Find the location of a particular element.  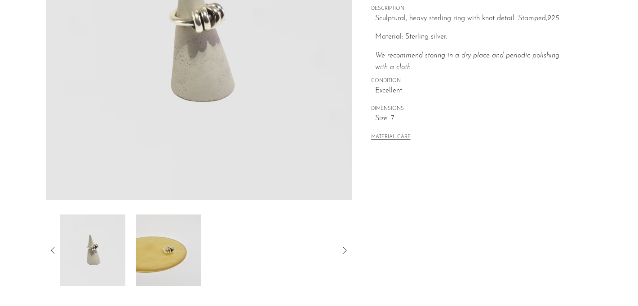

span: Excellent. is located at coordinates (474, 91).